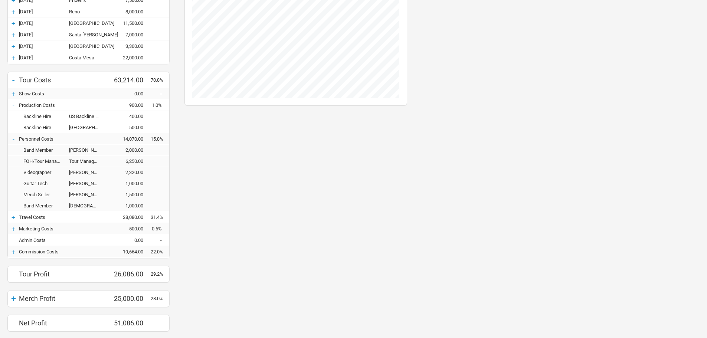 The width and height of the screenshot is (707, 338). Describe the element at coordinates (128, 252) in the screenshot. I see `div: 19,664.00` at that location.